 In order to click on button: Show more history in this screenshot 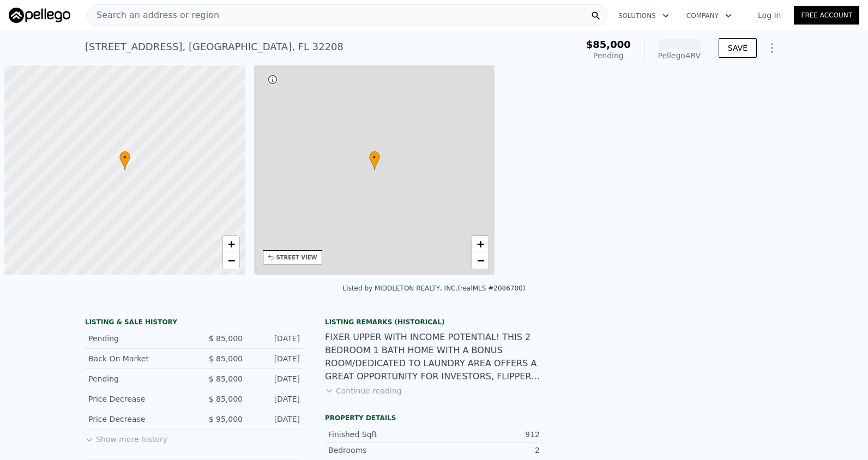, I will do `click(126, 436)`.